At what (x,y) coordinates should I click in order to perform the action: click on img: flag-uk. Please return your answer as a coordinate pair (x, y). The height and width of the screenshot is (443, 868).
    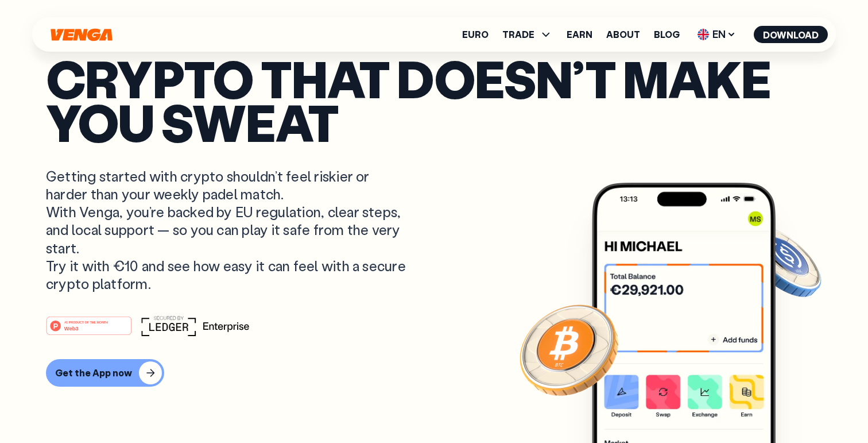
    Looking at the image, I should click on (704, 34).